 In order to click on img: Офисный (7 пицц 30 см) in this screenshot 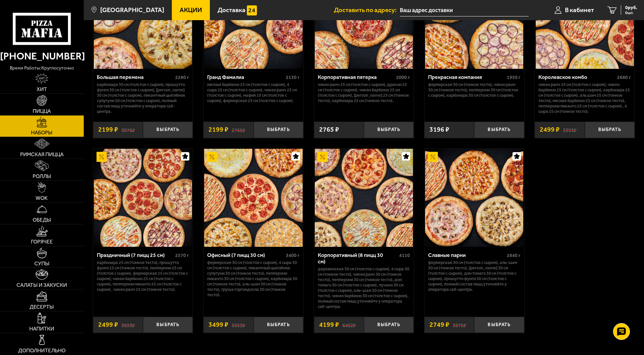, I will do `click(253, 198)`.